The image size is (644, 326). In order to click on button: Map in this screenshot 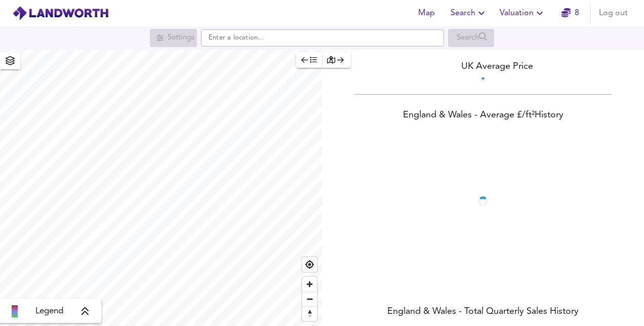, I will do `click(426, 13)`.